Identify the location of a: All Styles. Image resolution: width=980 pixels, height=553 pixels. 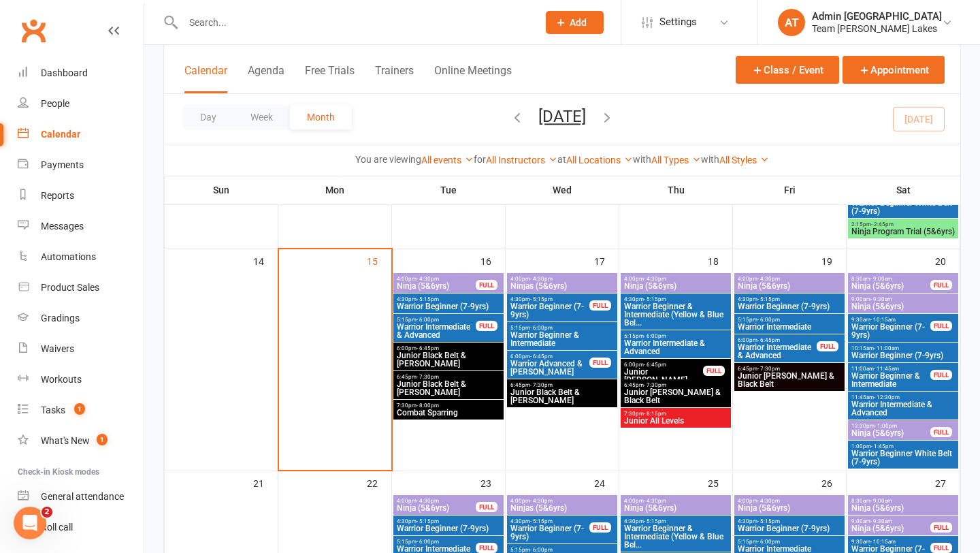
(744, 160).